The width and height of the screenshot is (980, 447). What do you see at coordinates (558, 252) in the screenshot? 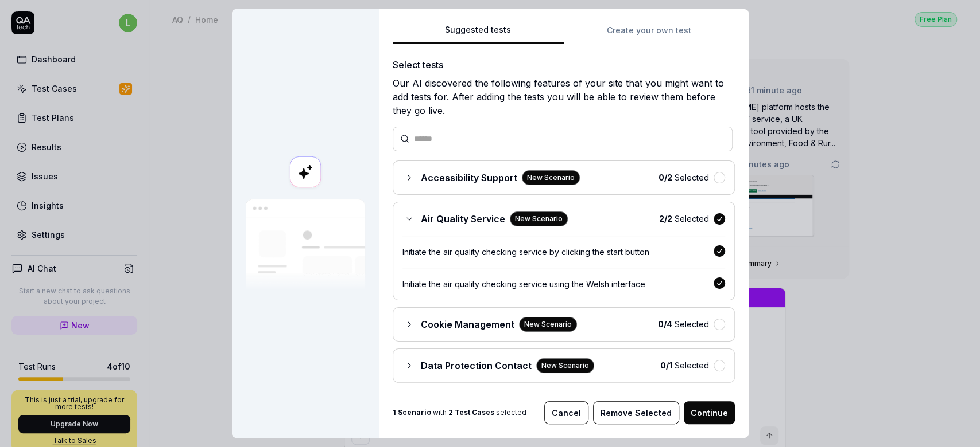
I see `div: Initiate the air quality checking service by clicking the start button` at bounding box center [558, 252].